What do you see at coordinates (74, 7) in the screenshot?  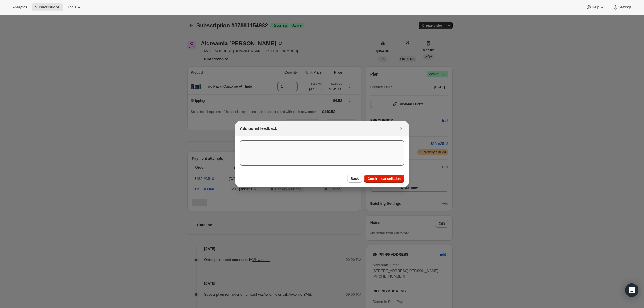 I see `button: Tools` at bounding box center [74, 7].